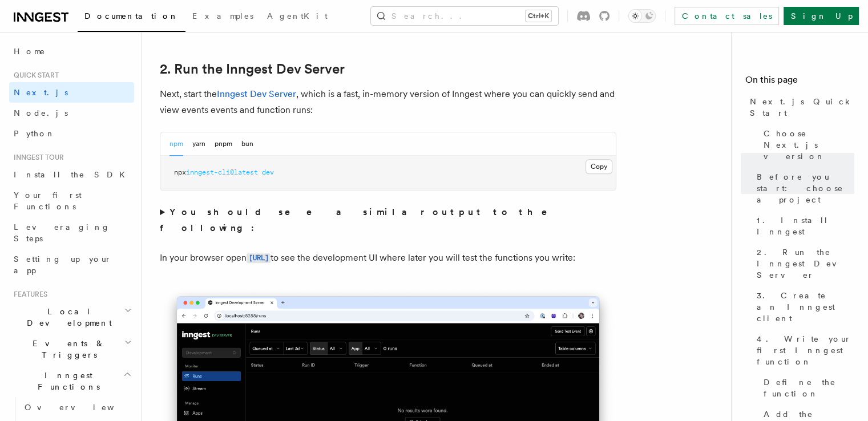 The image size is (868, 421). I want to click on a: Setting up your app, so click(71, 264).